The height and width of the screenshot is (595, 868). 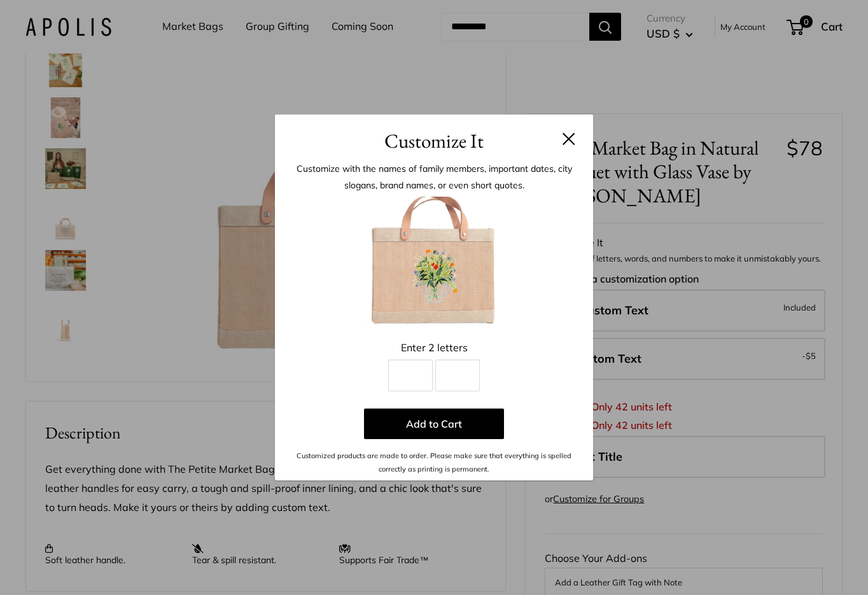 What do you see at coordinates (434, 177) in the screenshot?
I see `p: Customize with the names of family members, important dates, city slogans, brand names, or even s...` at bounding box center [434, 177].